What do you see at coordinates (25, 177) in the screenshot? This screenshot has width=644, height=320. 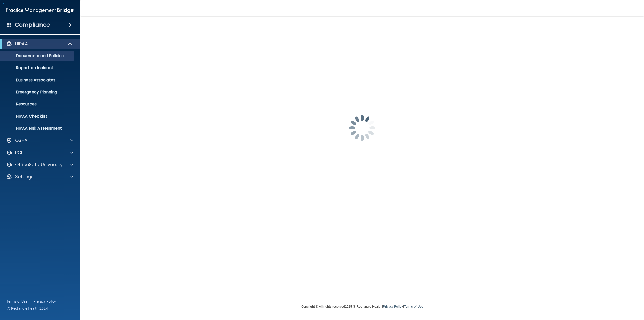 I see `p: Settings` at bounding box center [25, 177].